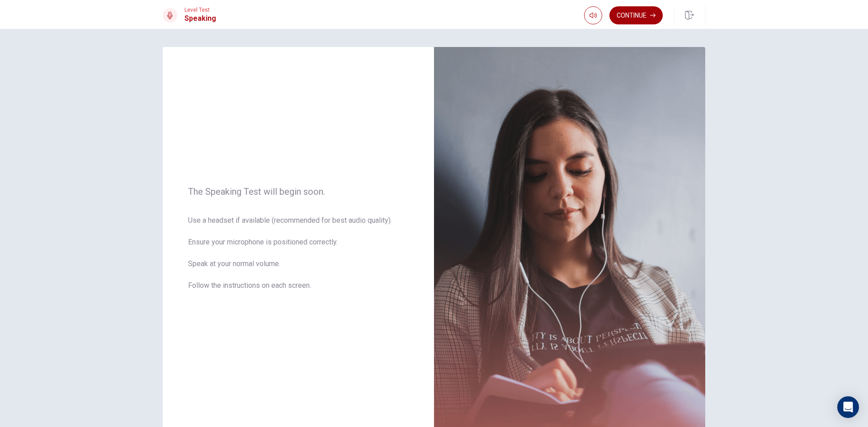 Image resolution: width=868 pixels, height=427 pixels. What do you see at coordinates (849, 408) in the screenshot?
I see `div: Open Intercom Messenger` at bounding box center [849, 408].